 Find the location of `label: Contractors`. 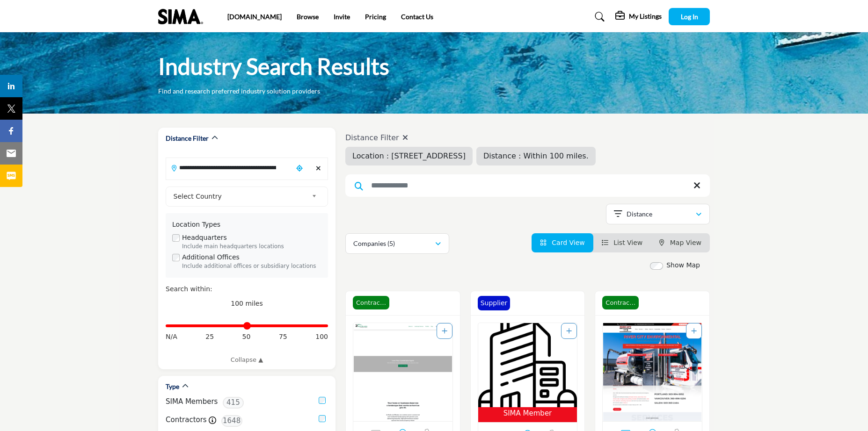

label: Contractors is located at coordinates (186, 421).